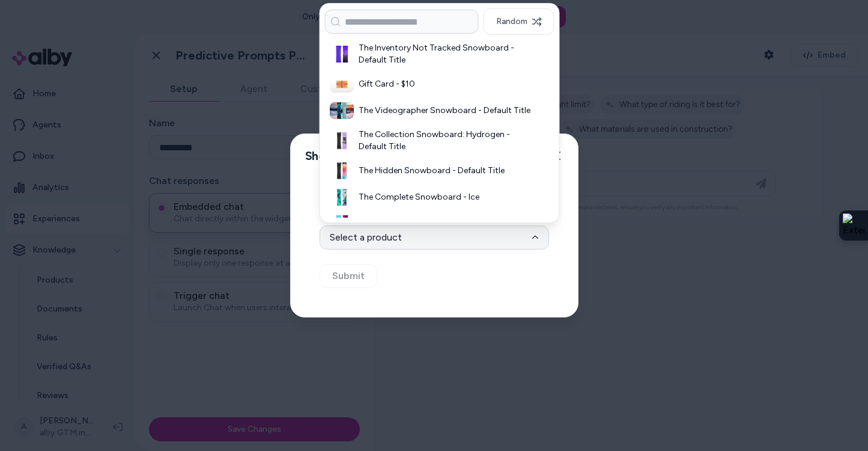 This screenshot has width=868, height=451. I want to click on h3: The Collection Snowboard: Hydrogen - Default Title, so click(446, 140).